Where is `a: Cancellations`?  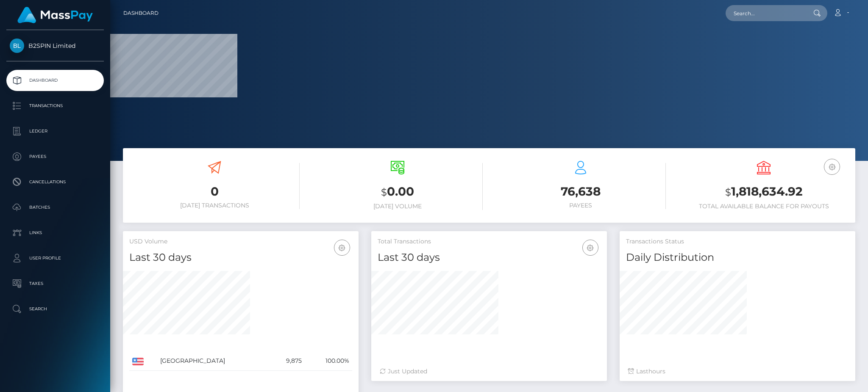
a: Cancellations is located at coordinates (55, 182).